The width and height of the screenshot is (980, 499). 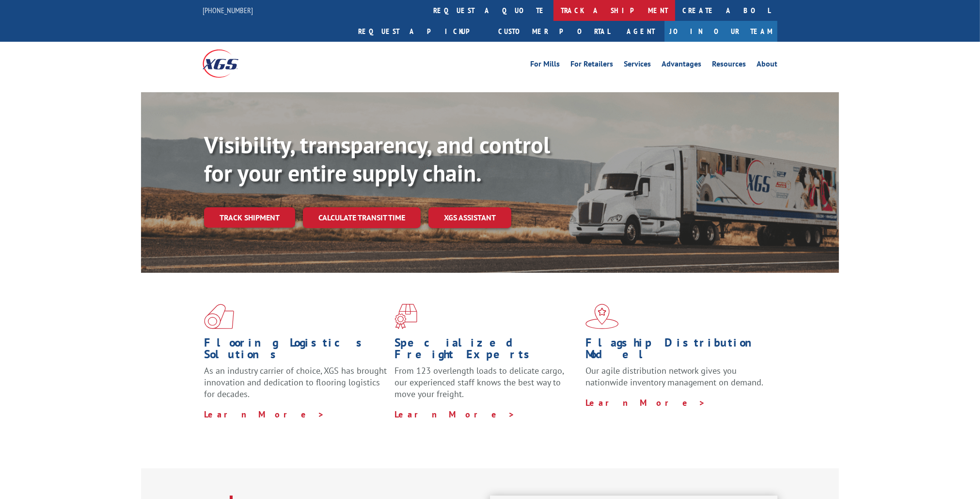 What do you see at coordinates (377, 159) in the screenshot?
I see `b: Visibility, transparency, and control for your entire supply chain.` at bounding box center [377, 159].